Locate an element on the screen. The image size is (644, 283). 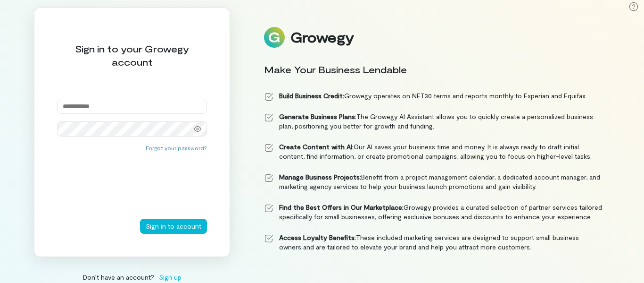
span: Sign up is located at coordinates (170, 277).